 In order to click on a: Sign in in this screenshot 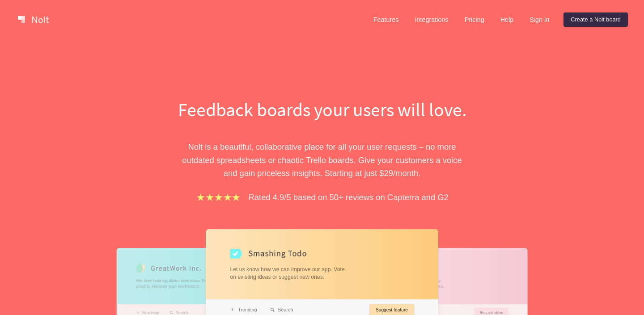, I will do `click(539, 20)`.